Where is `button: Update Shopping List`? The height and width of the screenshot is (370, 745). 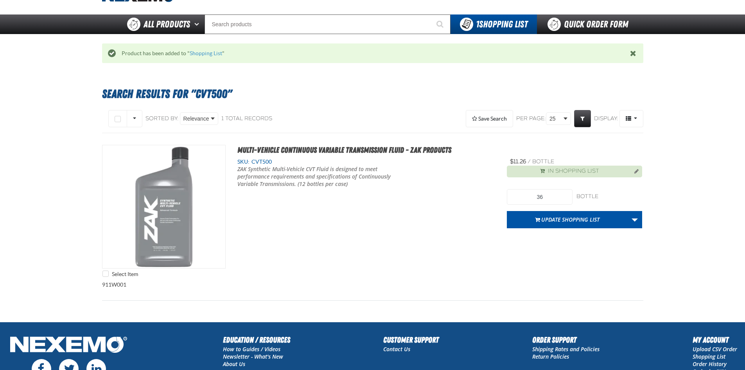
button: Update Shopping List is located at coordinates (567, 219).